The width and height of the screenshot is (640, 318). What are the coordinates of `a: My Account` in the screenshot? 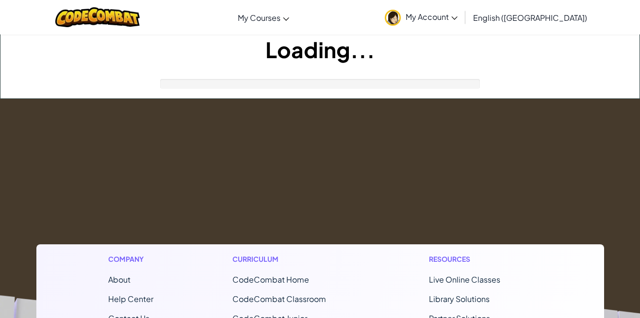 It's located at (421, 17).